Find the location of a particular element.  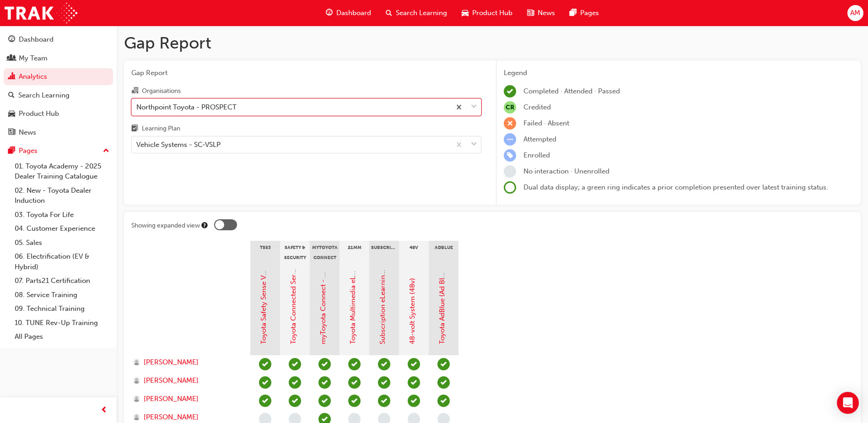

a: Search Learning is located at coordinates (58, 95).